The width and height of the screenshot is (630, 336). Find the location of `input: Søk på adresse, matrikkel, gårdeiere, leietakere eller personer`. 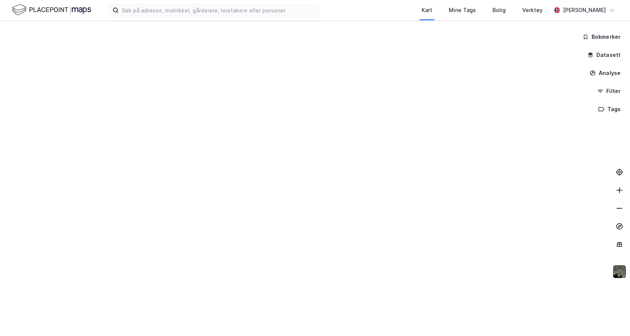

input: Søk på adresse, matrikkel, gårdeiere, leietakere eller personer is located at coordinates (219, 10).